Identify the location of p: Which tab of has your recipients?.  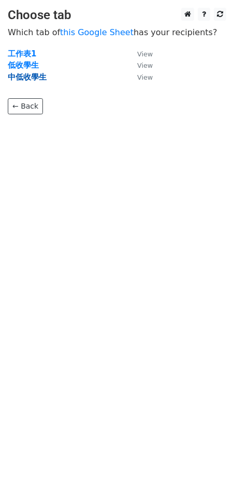
(117, 32).